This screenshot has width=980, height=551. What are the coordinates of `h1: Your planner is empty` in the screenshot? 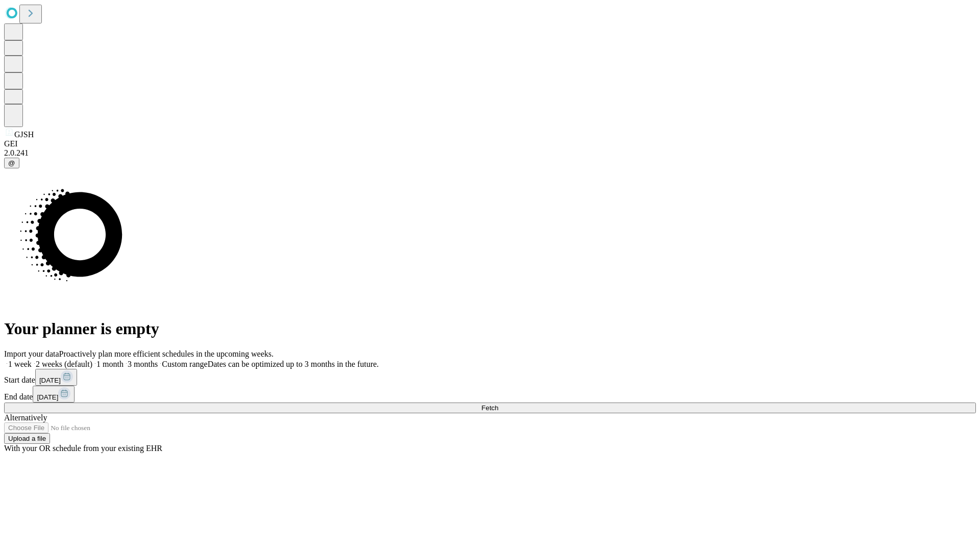 It's located at (490, 328).